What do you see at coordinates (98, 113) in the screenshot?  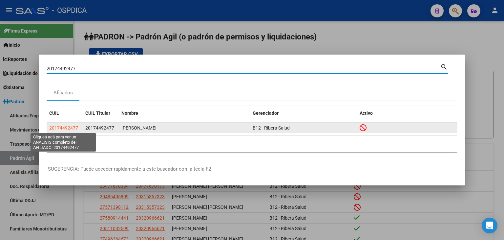 I see `span: CUIL Titular` at bounding box center [98, 113].